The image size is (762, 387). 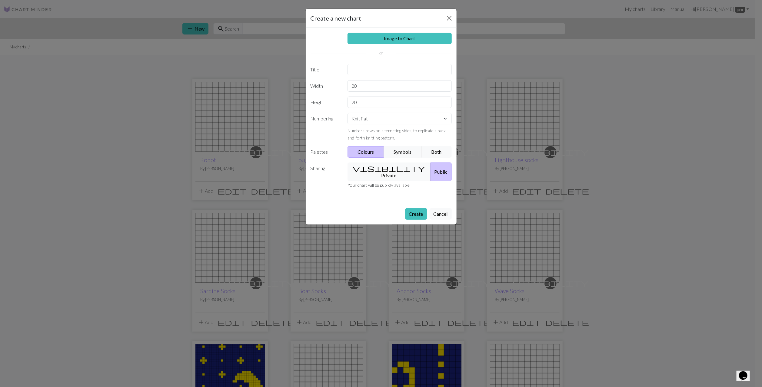 What do you see at coordinates (325, 127) in the screenshot?
I see `label: Numbering` at bounding box center [325, 127].